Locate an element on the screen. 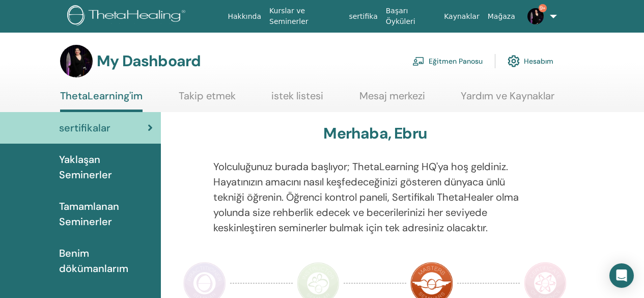 The height and width of the screenshot is (298, 644). a: sertifika is located at coordinates (363, 16).